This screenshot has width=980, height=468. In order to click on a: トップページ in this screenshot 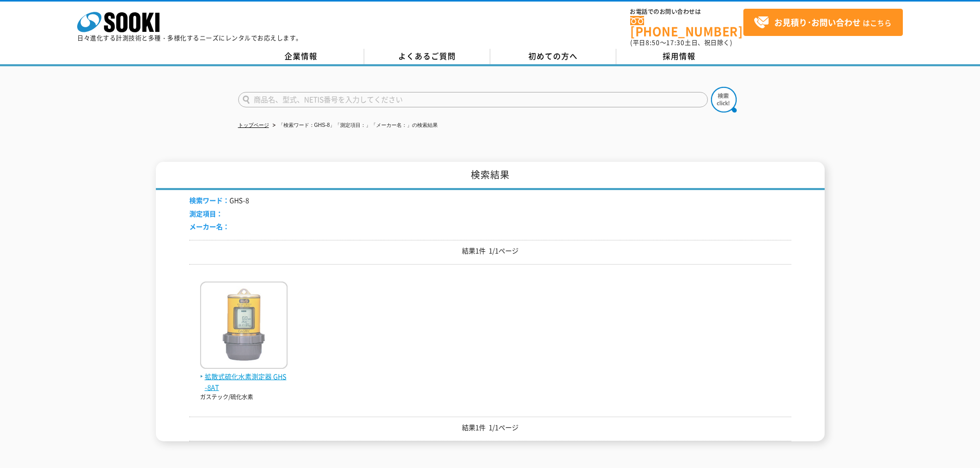, I will do `click(254, 125)`.